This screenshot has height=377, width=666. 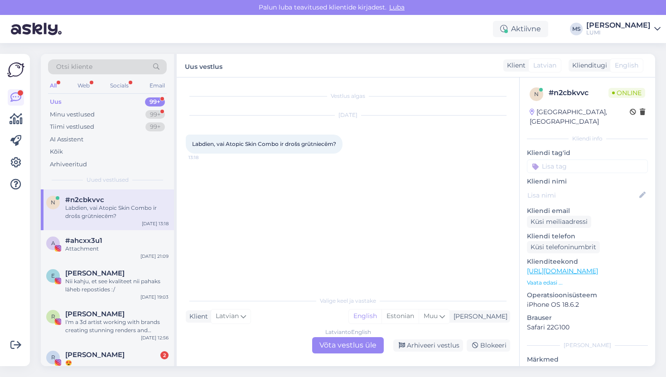 I want to click on div: English, so click(x=365, y=316).